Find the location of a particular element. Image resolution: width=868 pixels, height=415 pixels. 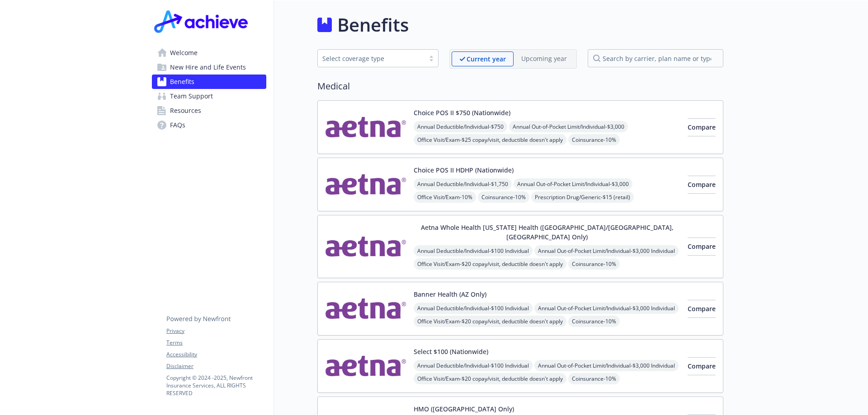

div: Select coverage type is located at coordinates (371, 59).